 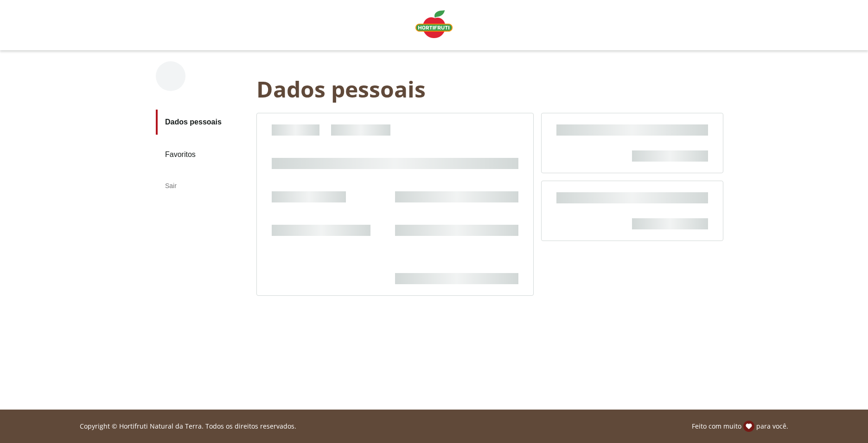 I want to click on img: Logo, so click(x=434, y=24).